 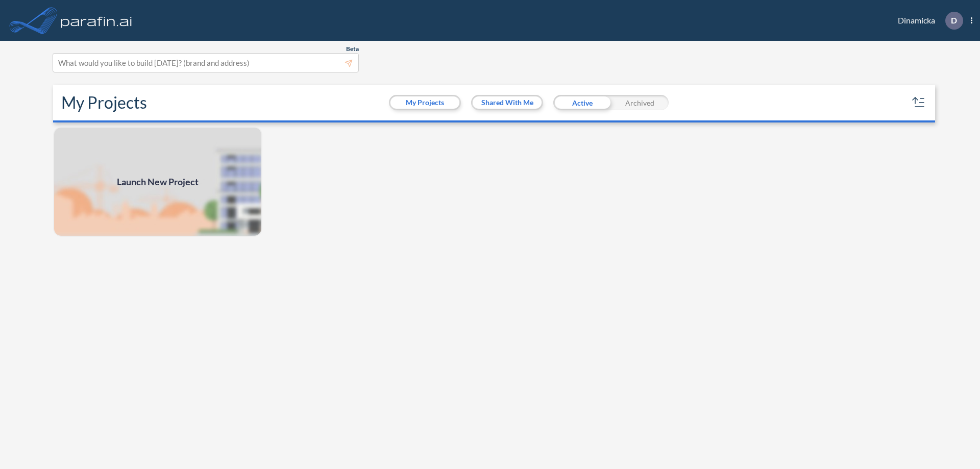 I want to click on span: Beta, so click(x=352, y=49).